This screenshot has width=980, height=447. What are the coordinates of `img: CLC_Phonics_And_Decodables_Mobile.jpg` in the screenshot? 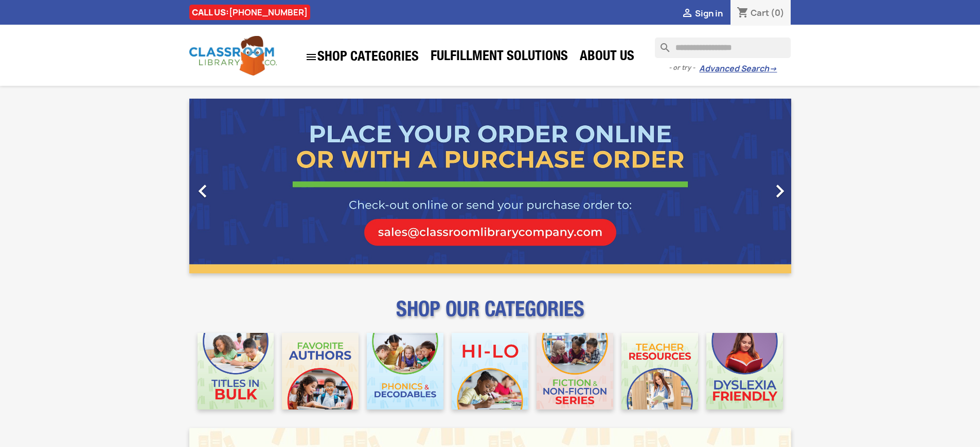 It's located at (404, 371).